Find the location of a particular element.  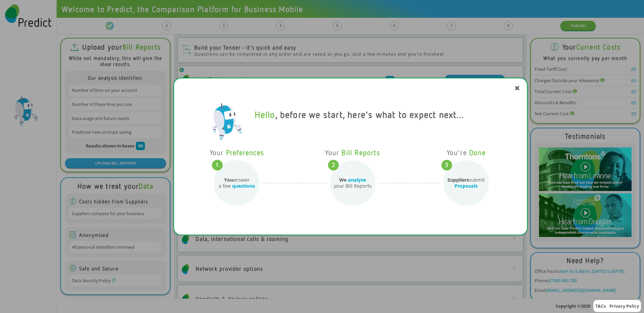

div: , before we start, here's what to expect next... is located at coordinates (388, 128).